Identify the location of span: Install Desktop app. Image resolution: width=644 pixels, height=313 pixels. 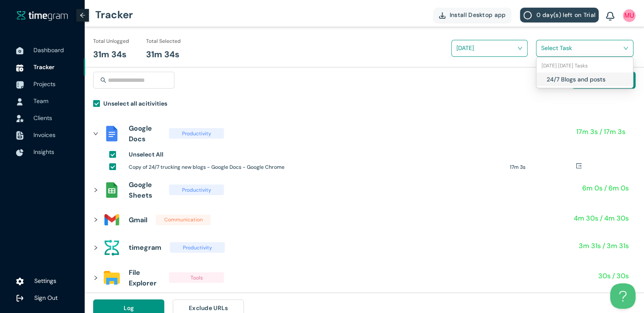
(478, 15).